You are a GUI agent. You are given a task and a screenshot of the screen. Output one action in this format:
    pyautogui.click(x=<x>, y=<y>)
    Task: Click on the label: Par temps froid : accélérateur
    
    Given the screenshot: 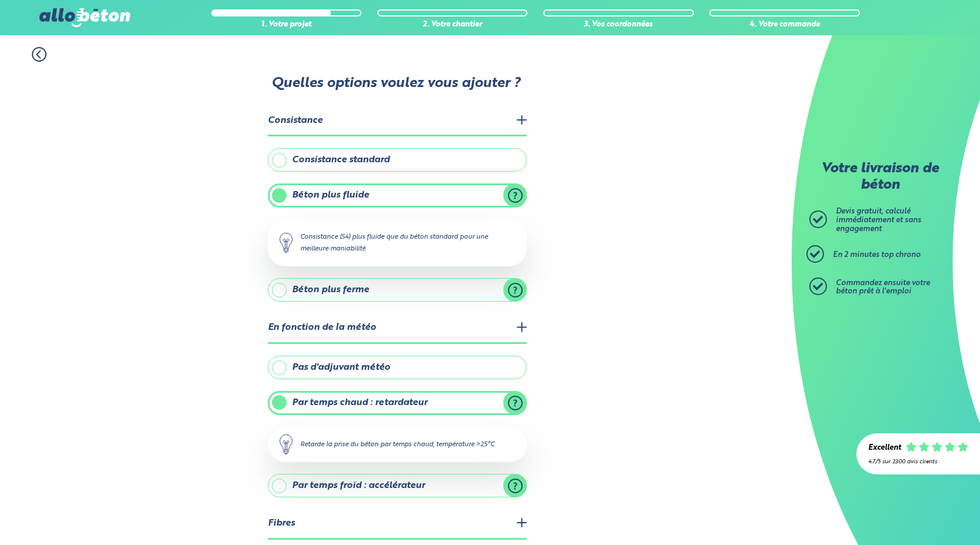 What is the action you would take?
    pyautogui.click(x=397, y=486)
    